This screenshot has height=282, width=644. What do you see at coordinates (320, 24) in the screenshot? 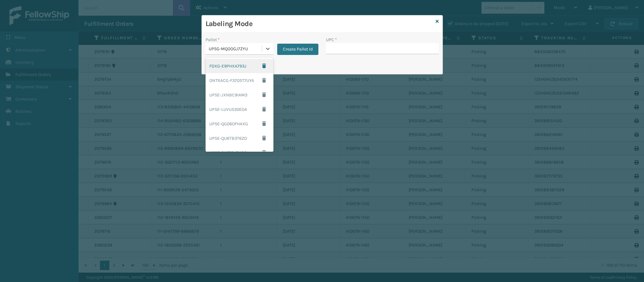
I see `h3: Labeling Mode` at bounding box center [320, 24].